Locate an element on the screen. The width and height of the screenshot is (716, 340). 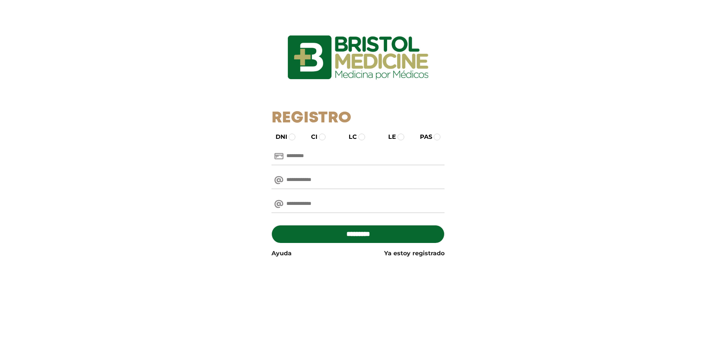
label: LE is located at coordinates (389, 137).